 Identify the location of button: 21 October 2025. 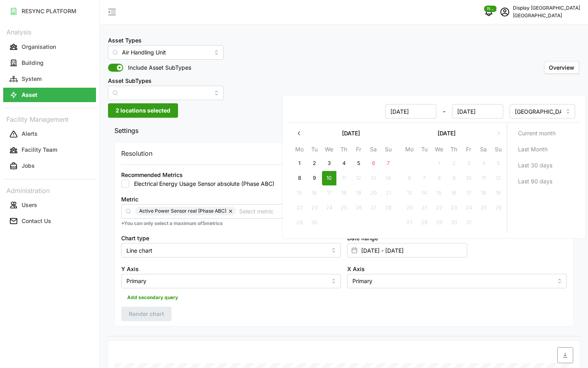
(424, 208).